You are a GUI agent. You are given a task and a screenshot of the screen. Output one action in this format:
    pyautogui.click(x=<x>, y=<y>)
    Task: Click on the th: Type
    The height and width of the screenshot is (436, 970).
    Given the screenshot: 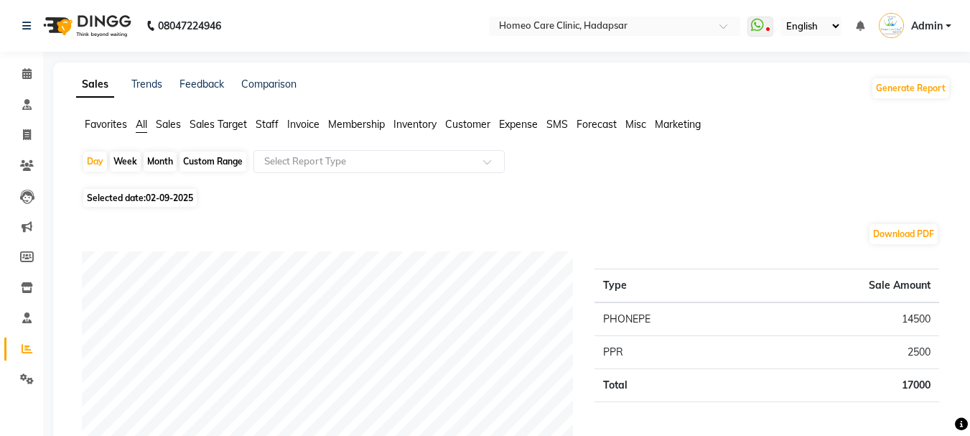 What is the action you would take?
    pyautogui.click(x=672, y=286)
    